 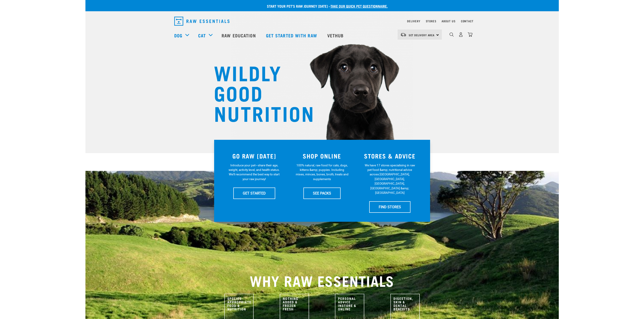 What do you see at coordinates (292, 36) in the screenshot?
I see `a: Get started with Raw` at bounding box center [292, 36].